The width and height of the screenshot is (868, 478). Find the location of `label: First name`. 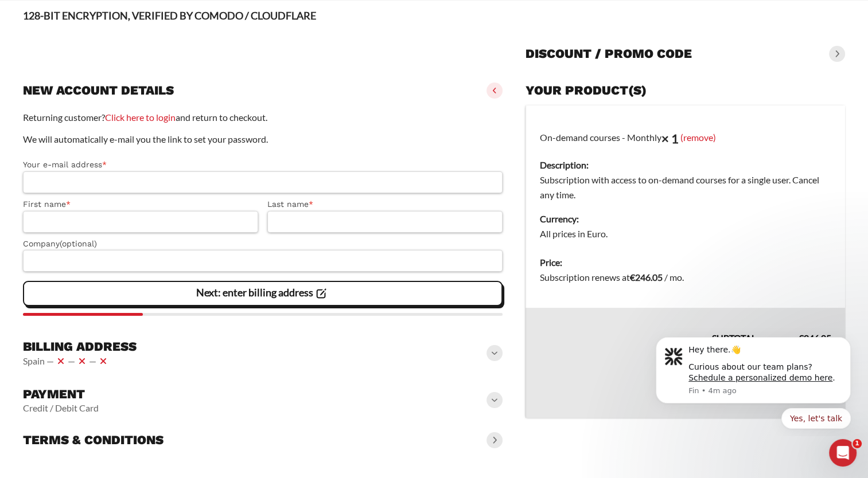

label: First name is located at coordinates (141, 204).